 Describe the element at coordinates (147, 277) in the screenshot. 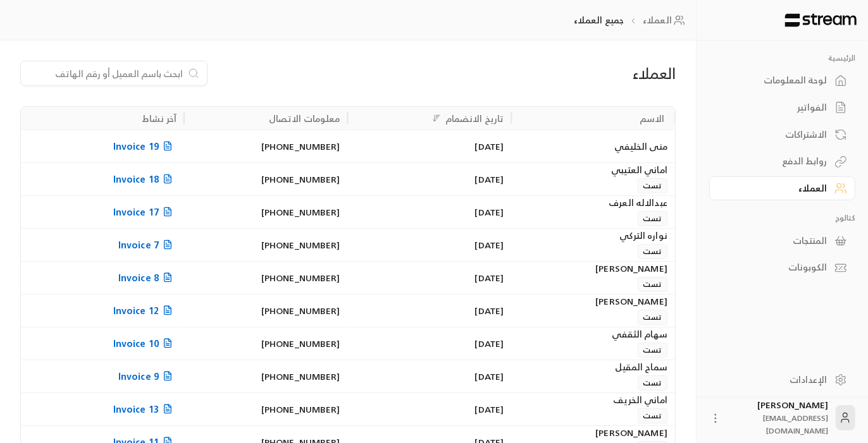

I see `span: Invoice 8` at that location.